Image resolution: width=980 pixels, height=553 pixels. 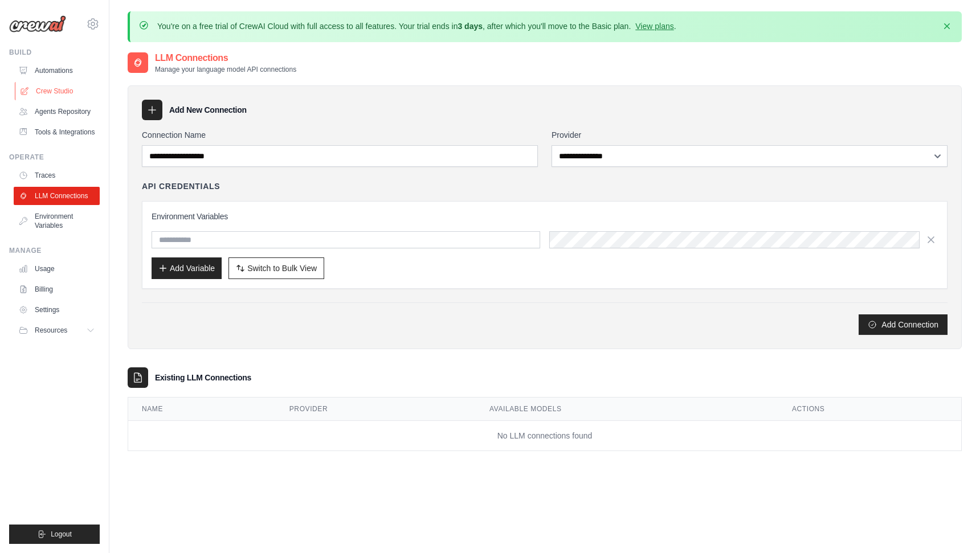 I want to click on a: Settings, so click(x=57, y=310).